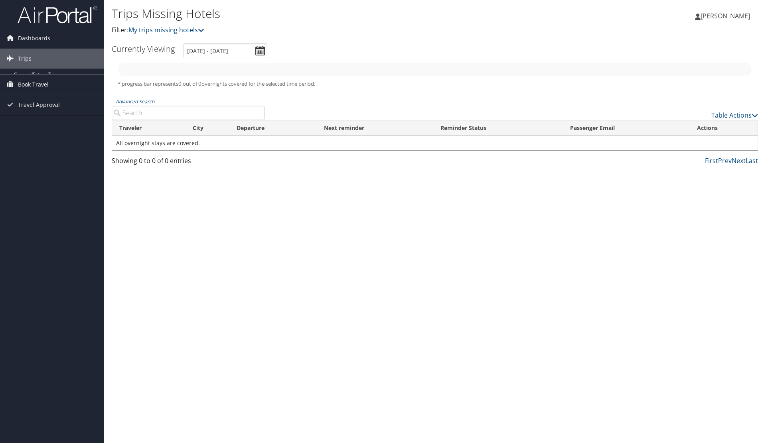 The image size is (766, 443). Describe the element at coordinates (498, 128) in the screenshot. I see `th: Reminder Status` at that location.